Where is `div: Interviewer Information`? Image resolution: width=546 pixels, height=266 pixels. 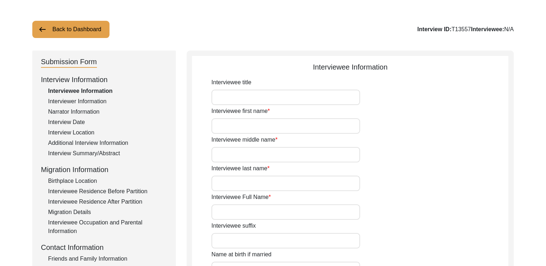 div: Interviewer Information is located at coordinates (108, 102).